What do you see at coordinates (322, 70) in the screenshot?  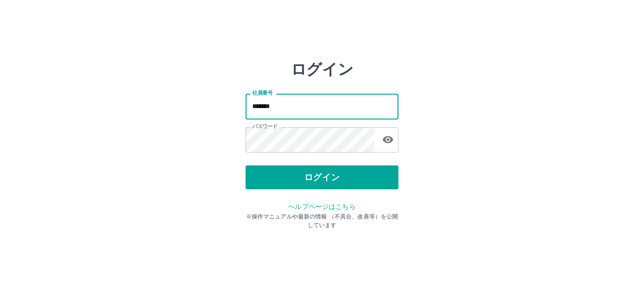 I see `h2: ログイン` at bounding box center [322, 70].